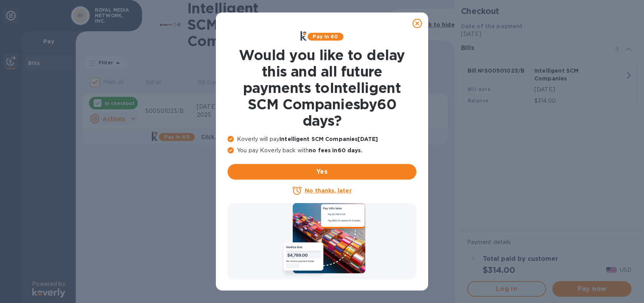 The height and width of the screenshot is (303, 644). I want to click on h1: Would you like to delay this and all future payments to Intelligent SCM Companies by 60 days ?, so click(322, 88).